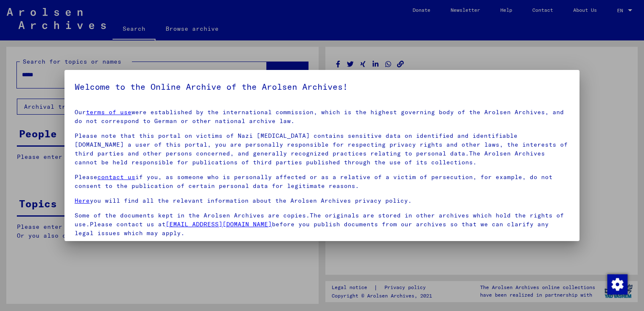 The image size is (644, 311). What do you see at coordinates (82, 201) in the screenshot?
I see `a: Here` at bounding box center [82, 201].